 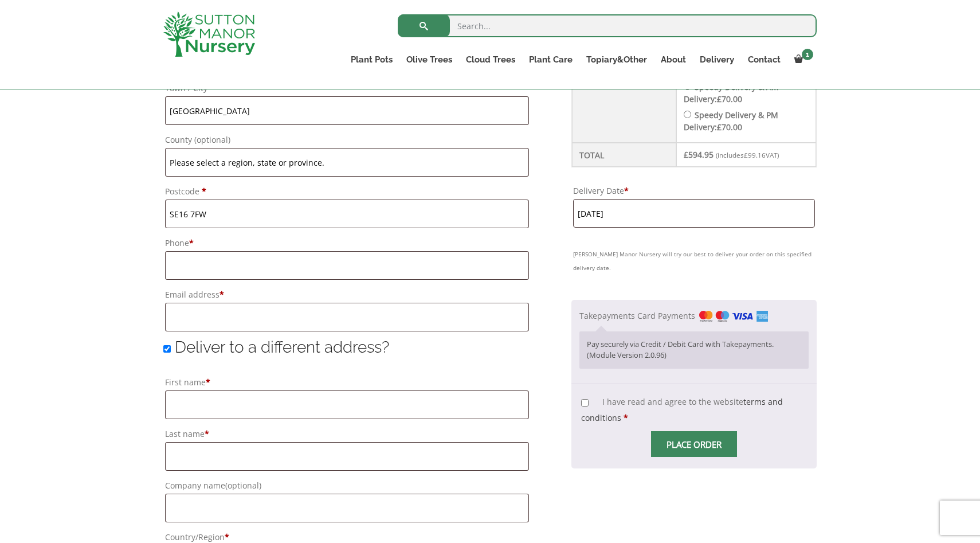 I want to click on a: Plant Pots, so click(x=372, y=60).